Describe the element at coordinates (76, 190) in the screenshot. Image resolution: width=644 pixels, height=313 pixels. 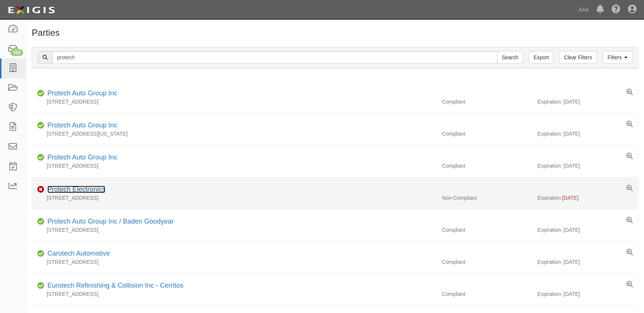
I see `a: Protech Electronics` at that location.